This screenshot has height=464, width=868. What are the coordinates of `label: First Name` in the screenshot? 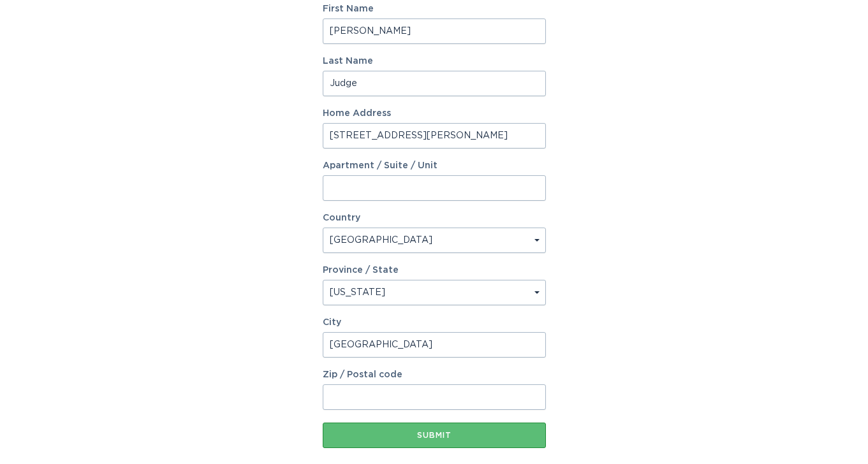 It's located at (434, 9).